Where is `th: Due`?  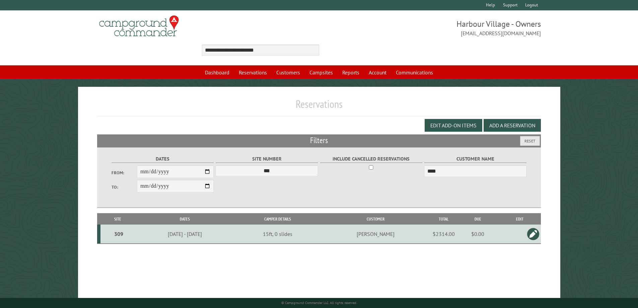 th: Due is located at coordinates (478, 219).